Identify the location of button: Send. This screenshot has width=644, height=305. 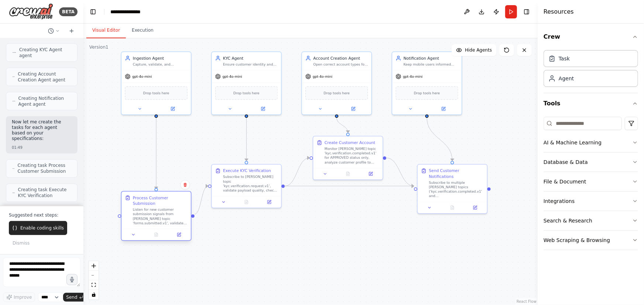
(74, 297).